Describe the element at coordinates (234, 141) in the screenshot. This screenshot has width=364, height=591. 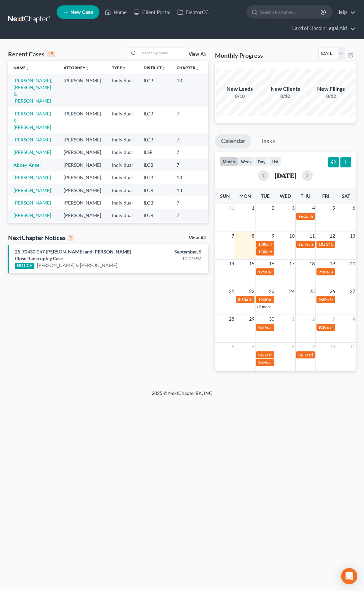
I see `a: Calendar` at that location.